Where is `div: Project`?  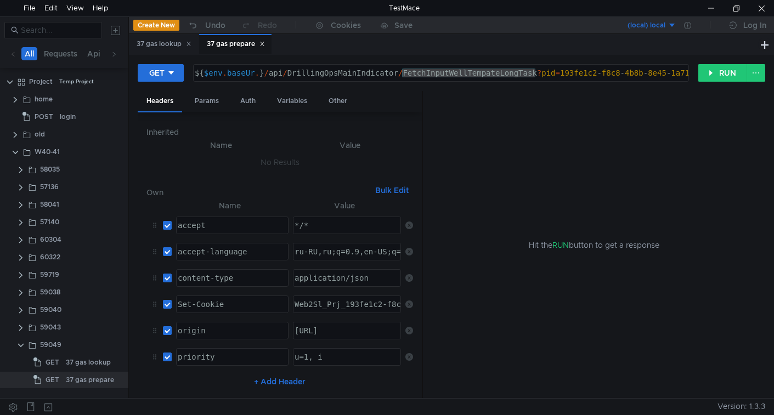
div: Project is located at coordinates (41, 82).